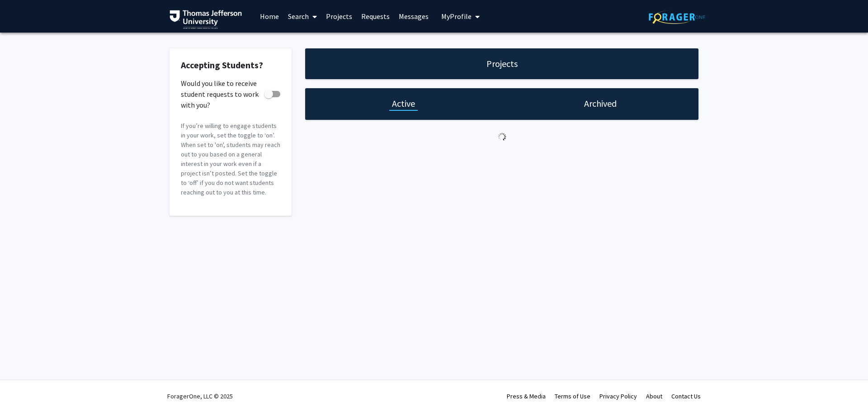  What do you see at coordinates (601, 104) in the screenshot?
I see `h1: Archived` at bounding box center [601, 104].